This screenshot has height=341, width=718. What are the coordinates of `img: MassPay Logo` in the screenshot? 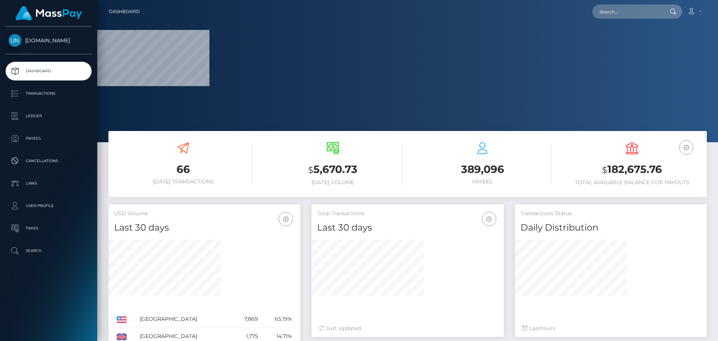 It's located at (49, 13).